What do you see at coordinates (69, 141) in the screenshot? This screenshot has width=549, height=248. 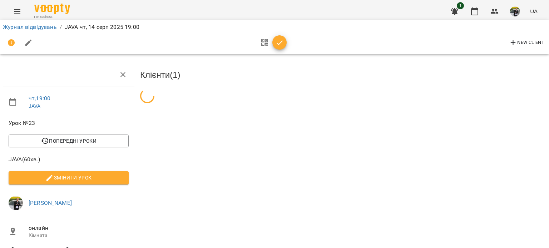 I see `button: Попередні уроки` at bounding box center [69, 141].